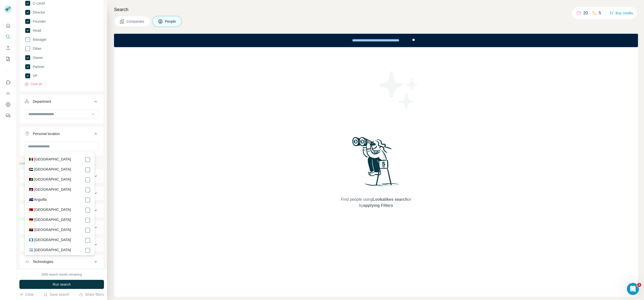 The height and width of the screenshot is (300, 644). Describe the element at coordinates (38, 200) in the screenshot. I see `label: 🇦🇮 Anguilla` at that location.